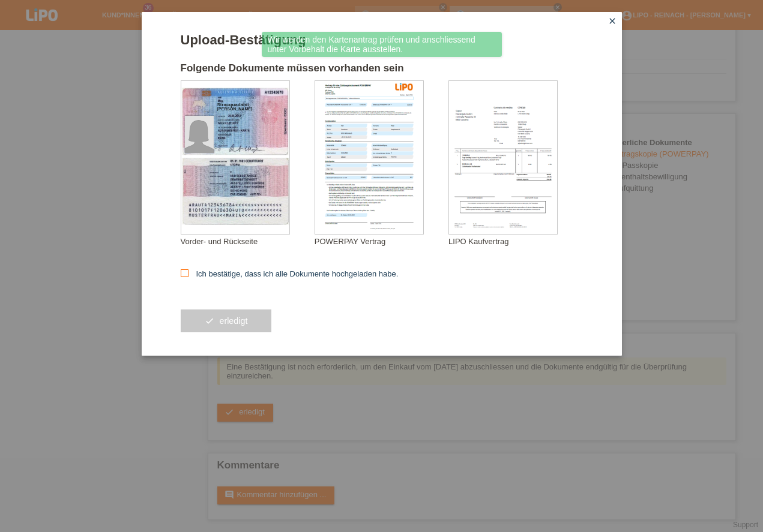 The image size is (763, 532). What do you see at coordinates (209, 321) in the screenshot?
I see `i: check` at bounding box center [209, 321].